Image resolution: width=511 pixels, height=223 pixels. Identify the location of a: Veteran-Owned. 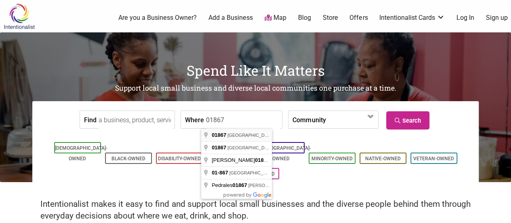
(434, 158).